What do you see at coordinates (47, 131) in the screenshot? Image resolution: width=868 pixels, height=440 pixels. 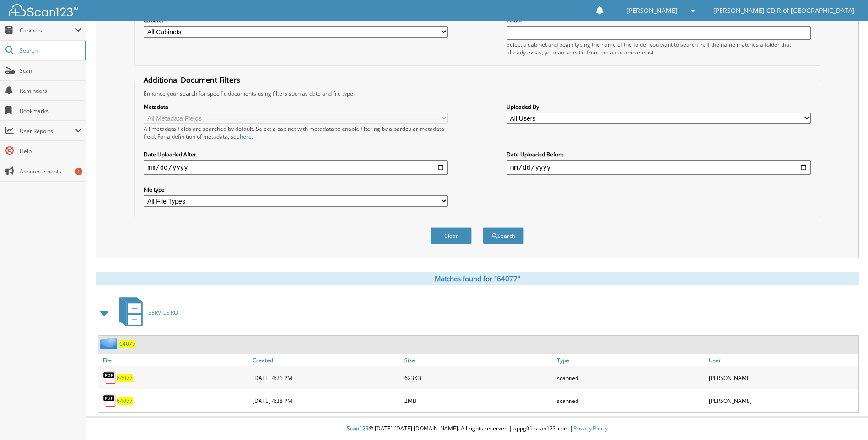 I see `span: User Reports` at bounding box center [47, 131].